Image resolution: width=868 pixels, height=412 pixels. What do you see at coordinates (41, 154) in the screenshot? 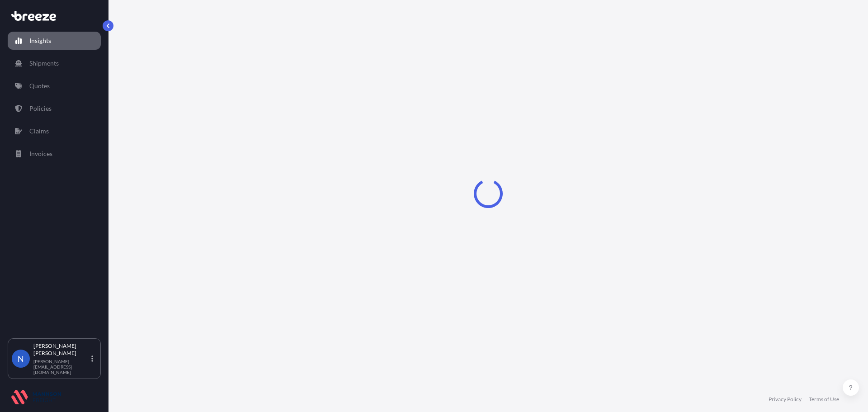
I see `p: Invoices` at bounding box center [41, 154].